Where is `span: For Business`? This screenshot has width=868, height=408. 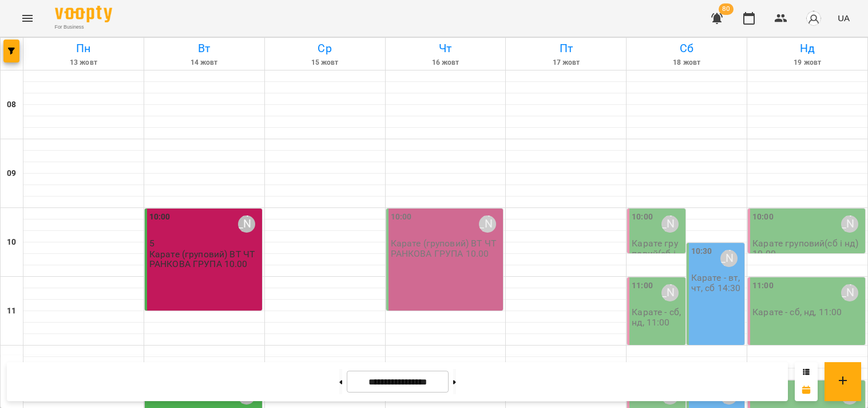
span: For Business is located at coordinates (84, 27).